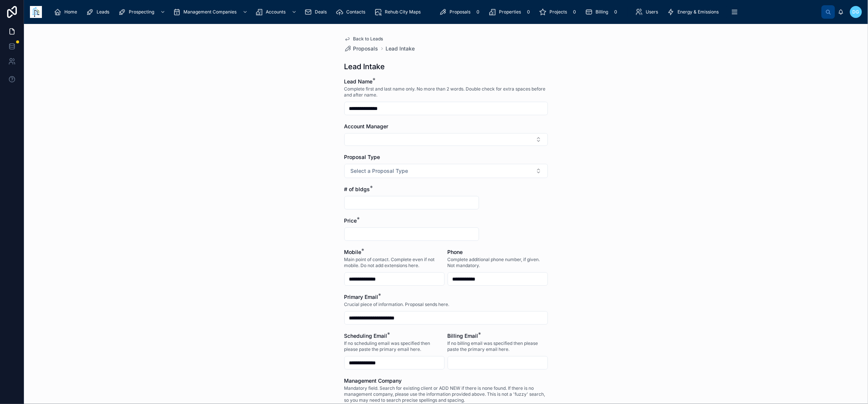 The width and height of the screenshot is (868, 404). What do you see at coordinates (394, 262) in the screenshot?
I see `span: Main point of contact. Complete even if not mobile. Do not add extensions here.` at bounding box center [394, 262].